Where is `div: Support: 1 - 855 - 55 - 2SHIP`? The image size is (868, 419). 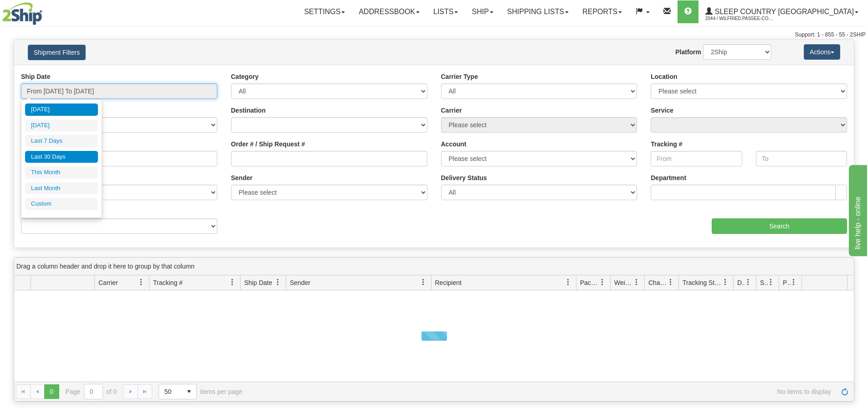
div: Support: 1 - 855 - 55 - 2SHIP is located at coordinates (434, 35).